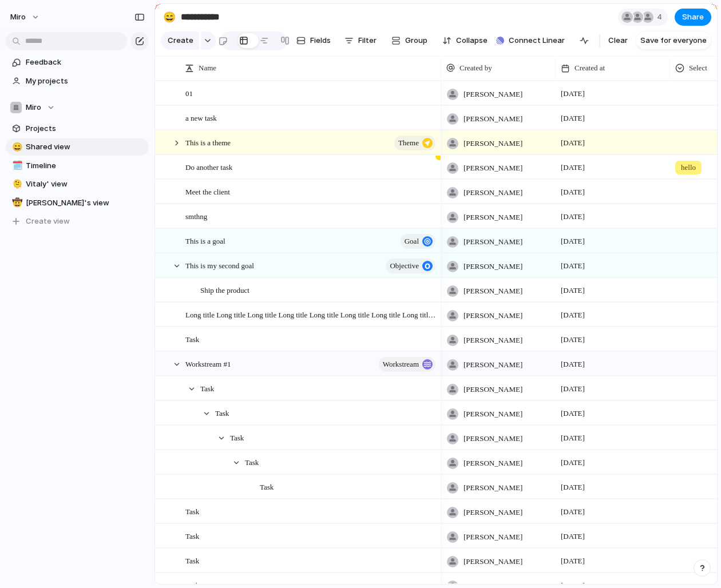  I want to click on span: a new task, so click(201, 117).